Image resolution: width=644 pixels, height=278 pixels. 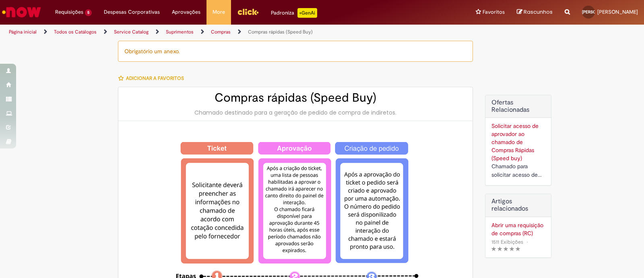 What do you see at coordinates (518, 205) in the screenshot?
I see `h3: Artigos relacionados` at bounding box center [518, 205].